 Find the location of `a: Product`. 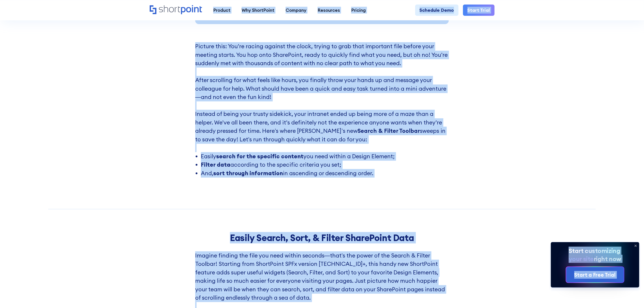

a: Product is located at coordinates (222, 10).